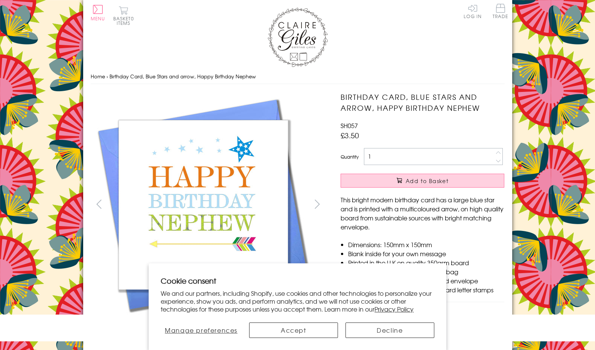  I want to click on a: Home, so click(98, 76).